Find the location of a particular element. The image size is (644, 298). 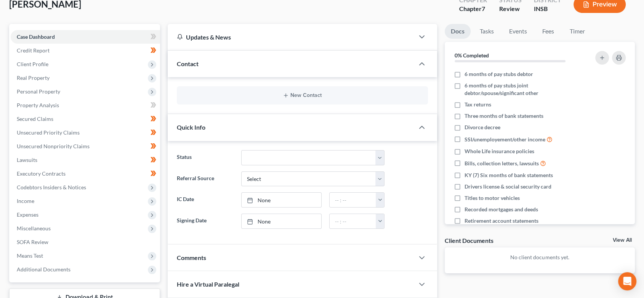

a: Lawsuits is located at coordinates (86, 160).